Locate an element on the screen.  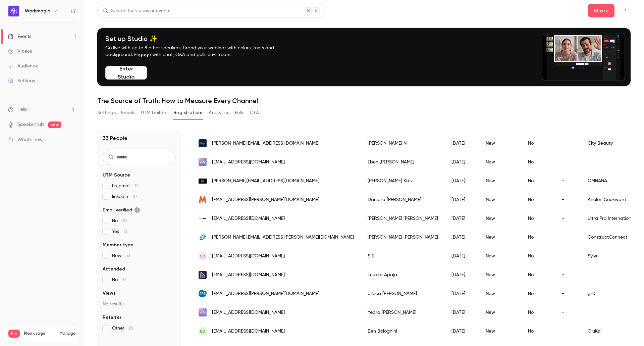
span: new is located at coordinates (55, 125).